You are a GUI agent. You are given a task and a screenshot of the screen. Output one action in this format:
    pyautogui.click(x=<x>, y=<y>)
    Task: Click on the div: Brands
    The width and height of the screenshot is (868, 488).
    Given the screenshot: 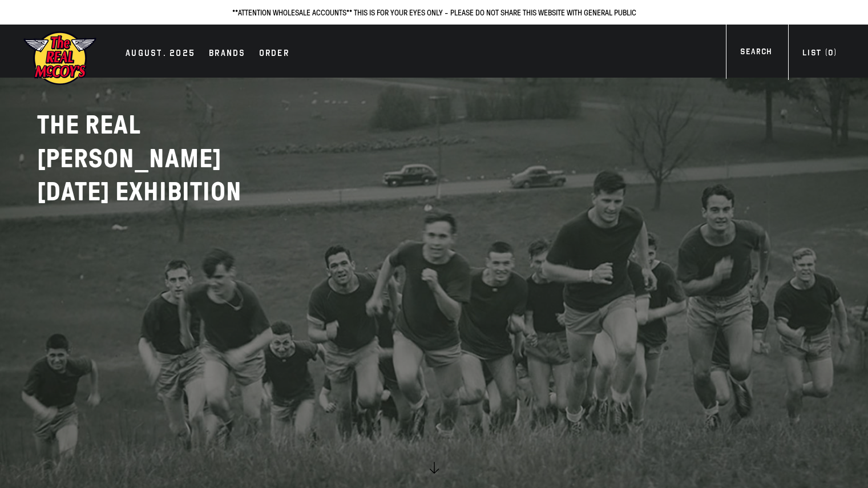 What is the action you would take?
    pyautogui.click(x=227, y=55)
    